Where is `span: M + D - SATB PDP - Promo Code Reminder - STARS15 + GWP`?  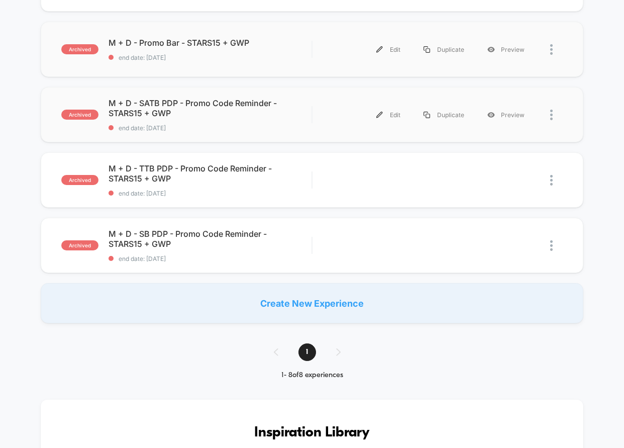 span: M + D - SATB PDP - Promo Code Reminder - STARS15 + GWP is located at coordinates (210, 108).